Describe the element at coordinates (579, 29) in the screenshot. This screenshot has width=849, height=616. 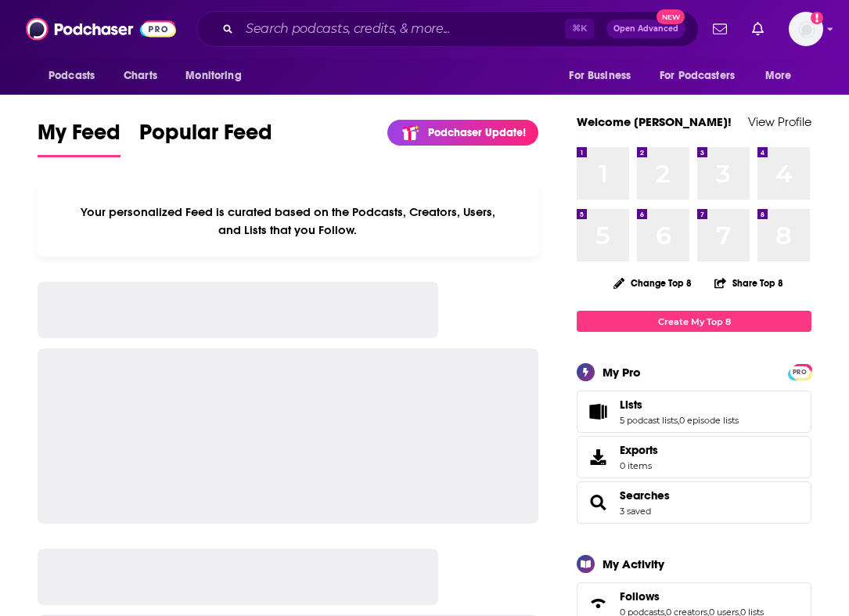
I see `span: ⌘ K` at that location.